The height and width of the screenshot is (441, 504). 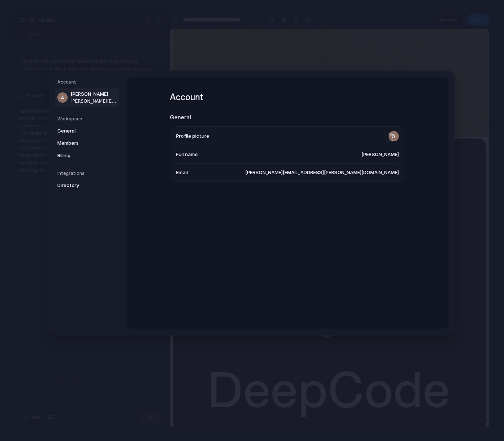 I want to click on span: Billing, so click(x=81, y=155).